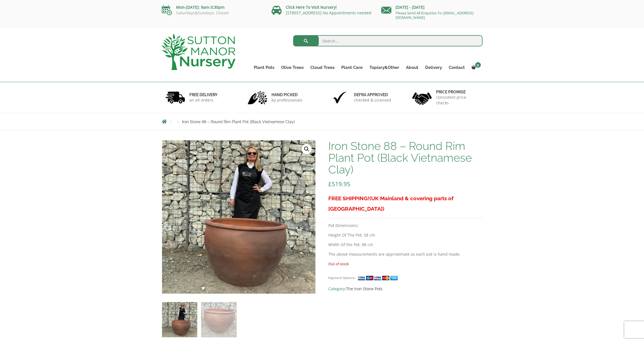 Image resolution: width=644 pixels, height=342 pixels. I want to click on img: Iron Stone 88 - Round Rim Plant Pot (Black Vietnamese Clay) - 1 2, so click(392, 217).